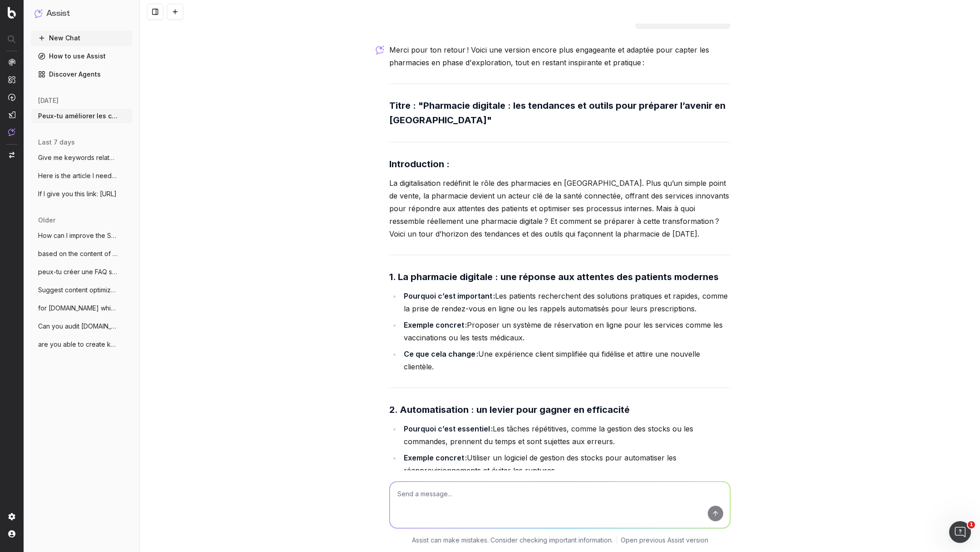  Describe the element at coordinates (566, 303) in the screenshot. I see `li: Les patients recherchent des solutions pratiques et rapides, comme la prise de rendez-vous en lig...` at that location.